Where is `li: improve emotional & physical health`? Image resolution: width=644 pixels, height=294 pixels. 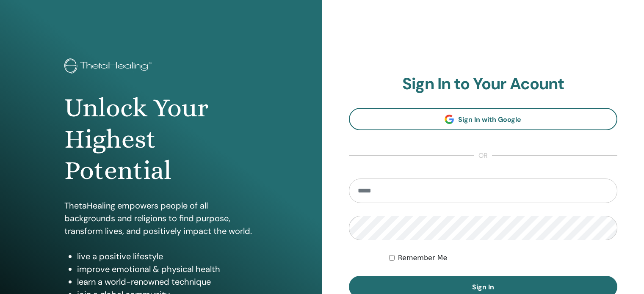 li: improve emotional & physical health is located at coordinates (168, 269).